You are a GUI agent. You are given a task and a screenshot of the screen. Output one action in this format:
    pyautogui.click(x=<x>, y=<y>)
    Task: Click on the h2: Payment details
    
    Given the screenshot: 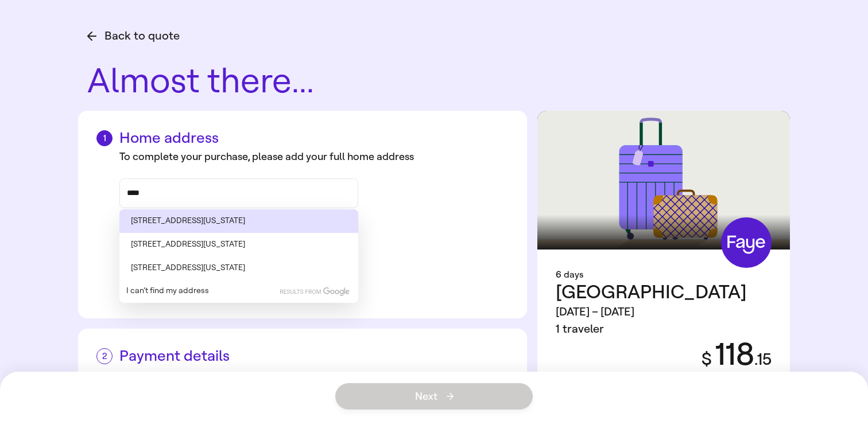 What is the action you would take?
    pyautogui.click(x=302, y=356)
    